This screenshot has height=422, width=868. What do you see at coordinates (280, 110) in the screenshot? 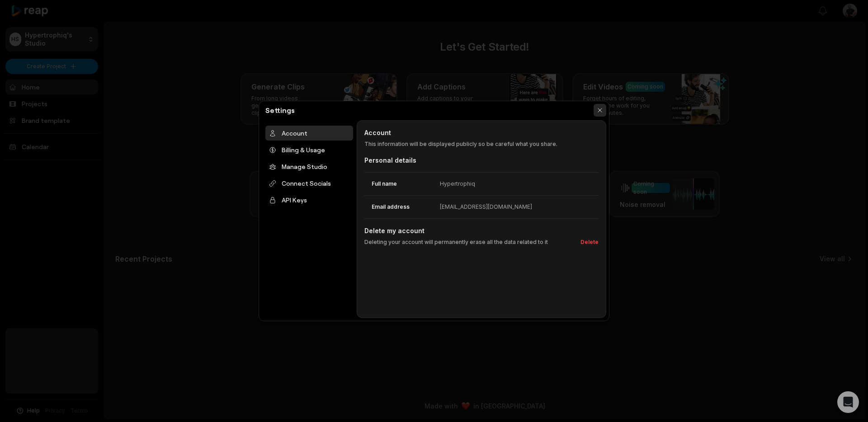
I see `h2: Settings` at bounding box center [280, 110].